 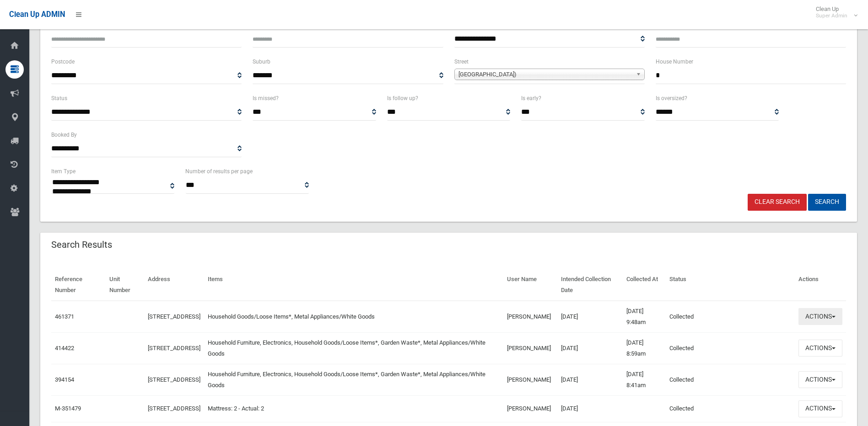 What do you see at coordinates (64, 316) in the screenshot?
I see `a: 461371` at bounding box center [64, 316].